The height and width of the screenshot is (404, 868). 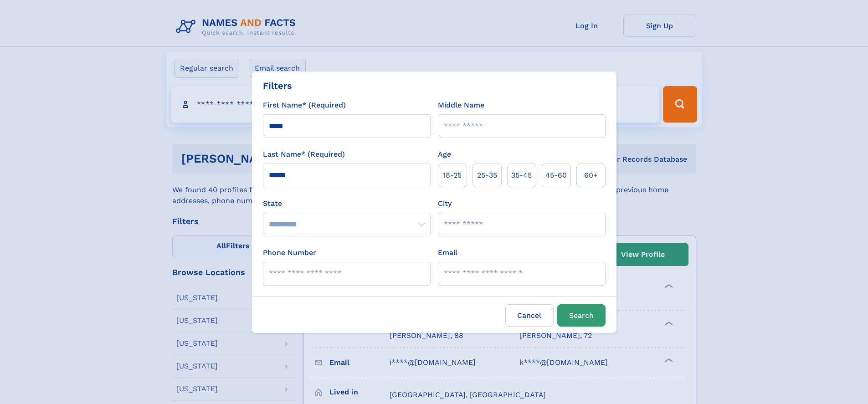 I want to click on label: Age, so click(x=444, y=154).